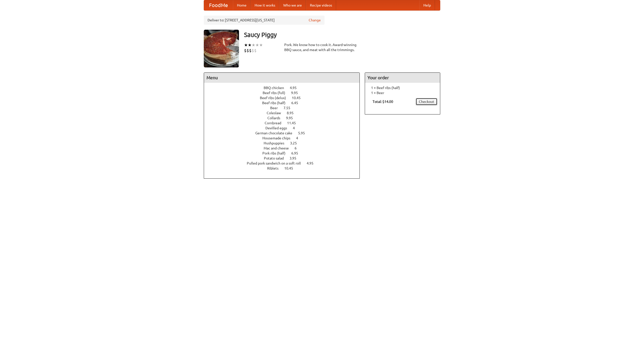 Image resolution: width=644 pixels, height=356 pixels. What do you see at coordinates (285, 88) in the screenshot?
I see `a: BBQ chicken 4.95` at bounding box center [285, 88].